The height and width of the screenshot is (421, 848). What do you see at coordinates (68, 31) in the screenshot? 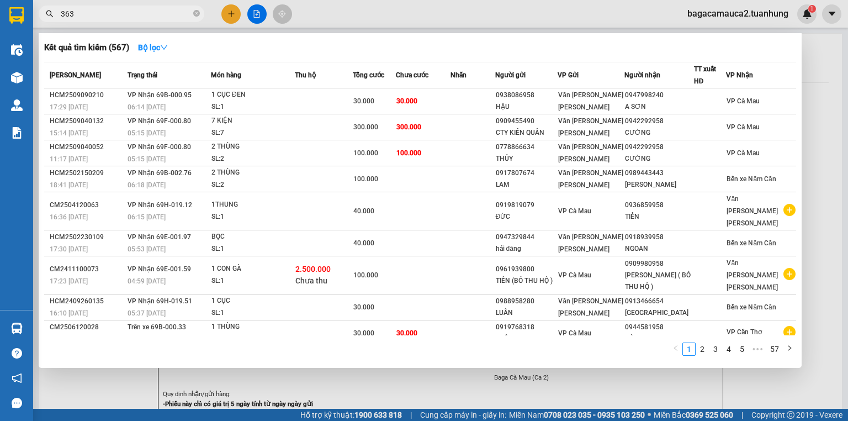
I see `span: environment` at bounding box center [68, 31].